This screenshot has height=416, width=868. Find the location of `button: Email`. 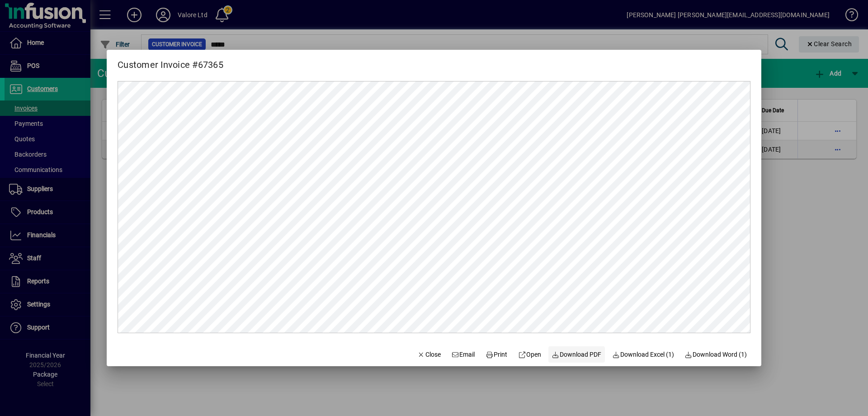

button: Email is located at coordinates (463, 355).